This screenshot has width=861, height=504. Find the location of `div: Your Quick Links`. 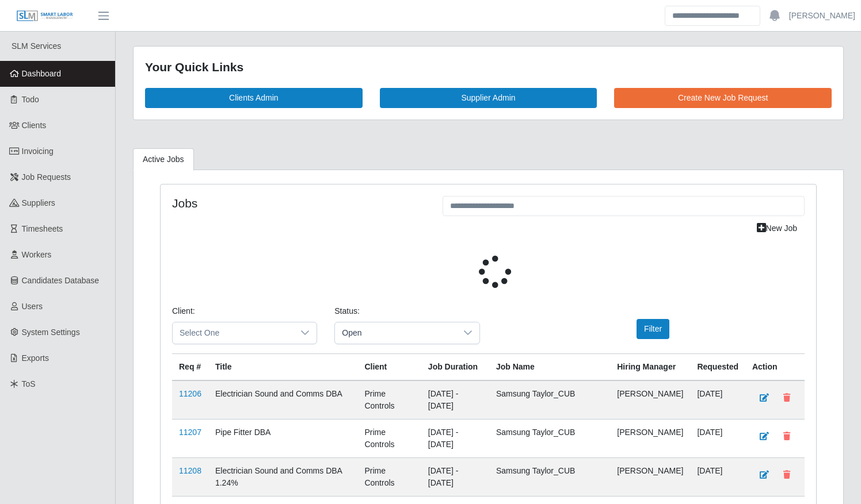

div: Your Quick Links is located at coordinates (488, 67).